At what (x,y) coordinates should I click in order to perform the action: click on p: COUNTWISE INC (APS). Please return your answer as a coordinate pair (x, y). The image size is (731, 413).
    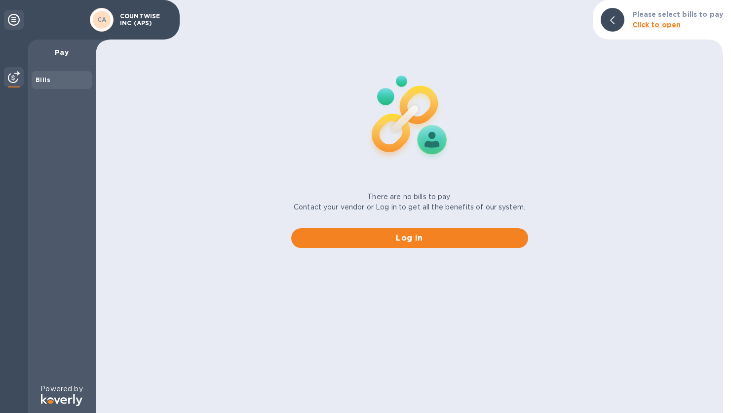
    Looking at the image, I should click on (145, 20).